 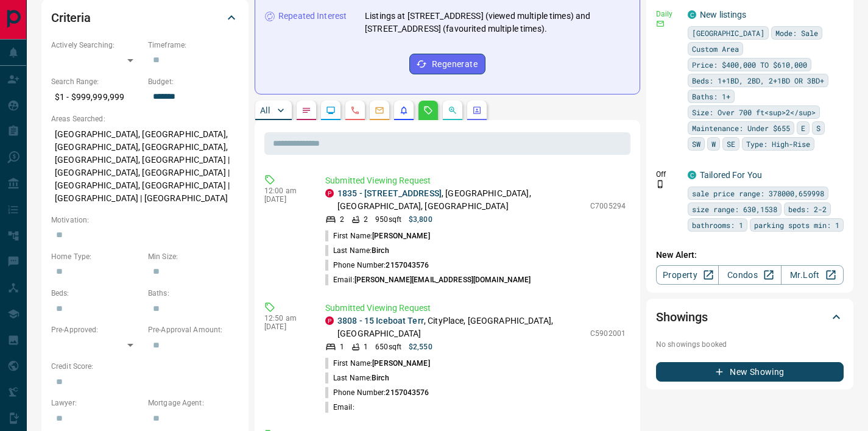 What do you see at coordinates (741, 128) in the screenshot?
I see `span: Maintenance: Under $655` at bounding box center [741, 128].